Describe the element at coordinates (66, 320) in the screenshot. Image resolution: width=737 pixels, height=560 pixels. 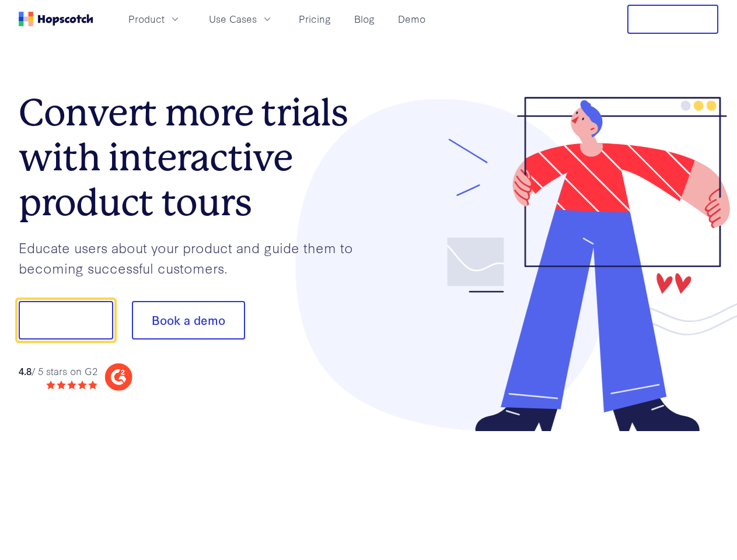
I see `button: Show me!` at that location.